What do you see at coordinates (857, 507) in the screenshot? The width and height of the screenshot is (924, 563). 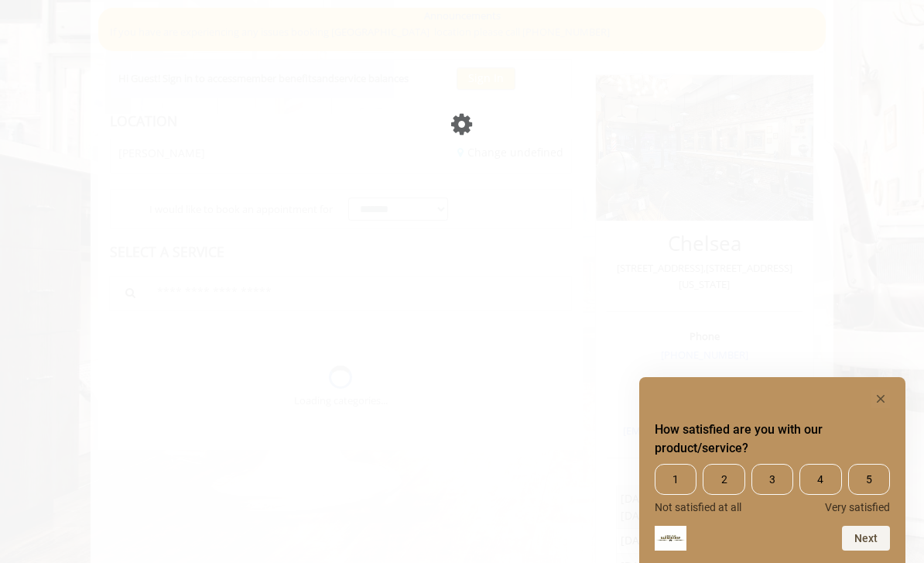 I see `span: Very satisfied` at bounding box center [857, 507].